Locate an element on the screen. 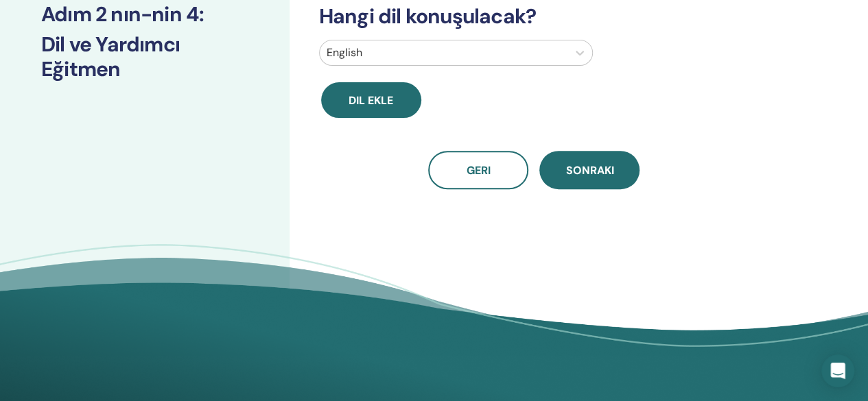 The width and height of the screenshot is (868, 401). span: Geri is located at coordinates (479, 170).